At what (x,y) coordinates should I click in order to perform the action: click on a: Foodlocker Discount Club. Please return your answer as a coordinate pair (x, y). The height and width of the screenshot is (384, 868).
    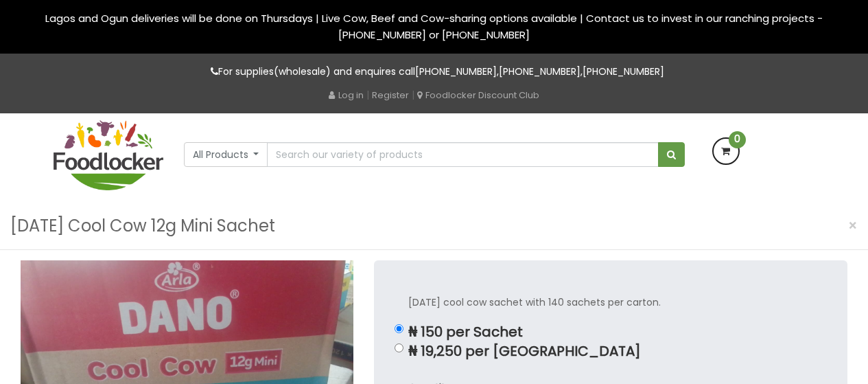
    Looking at the image, I should click on (478, 94).